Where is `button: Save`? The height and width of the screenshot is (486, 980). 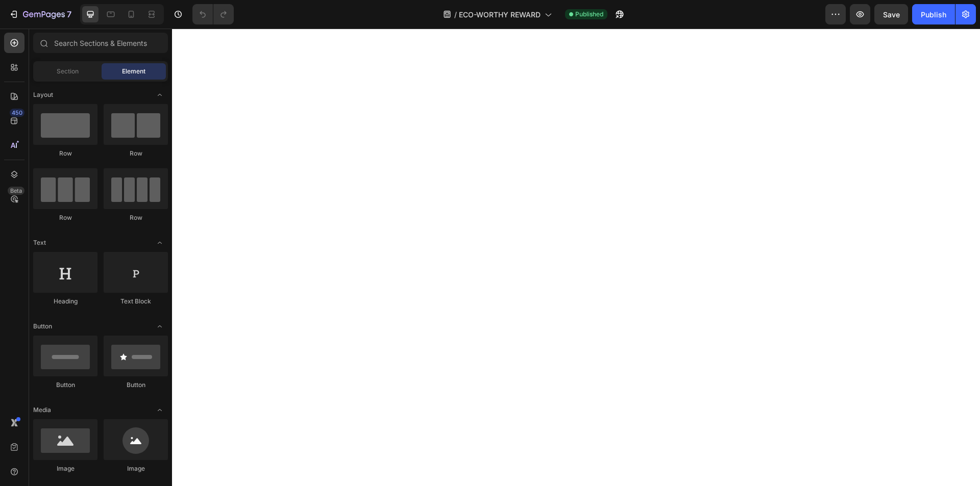 button: Save is located at coordinates (892, 14).